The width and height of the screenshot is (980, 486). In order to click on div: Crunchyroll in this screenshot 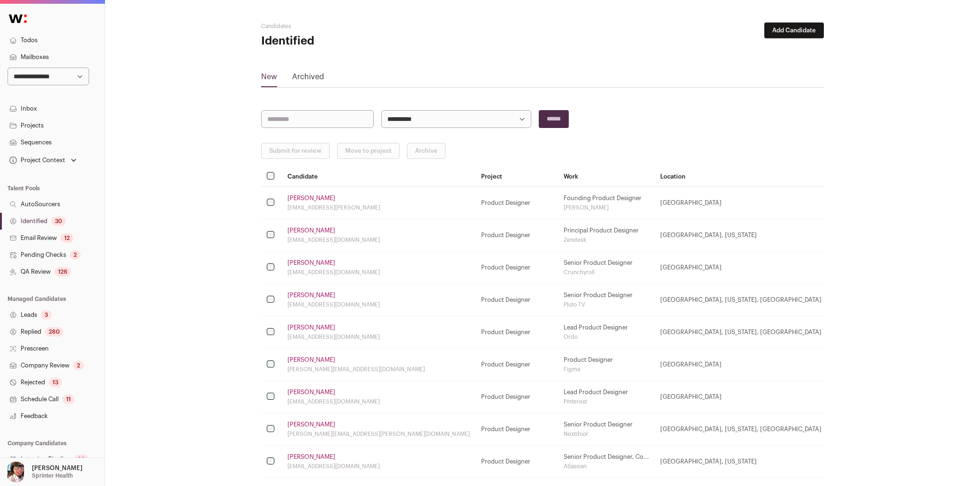, I will do `click(606, 272)`.